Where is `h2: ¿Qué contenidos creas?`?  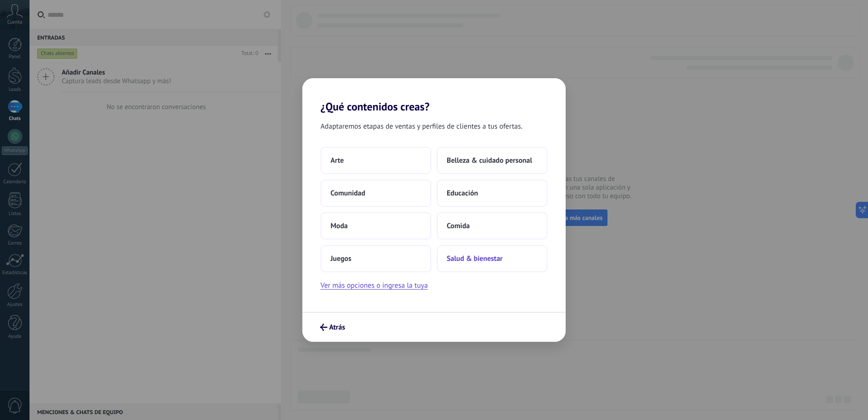 h2: ¿Qué contenidos creas? is located at coordinates (434, 95).